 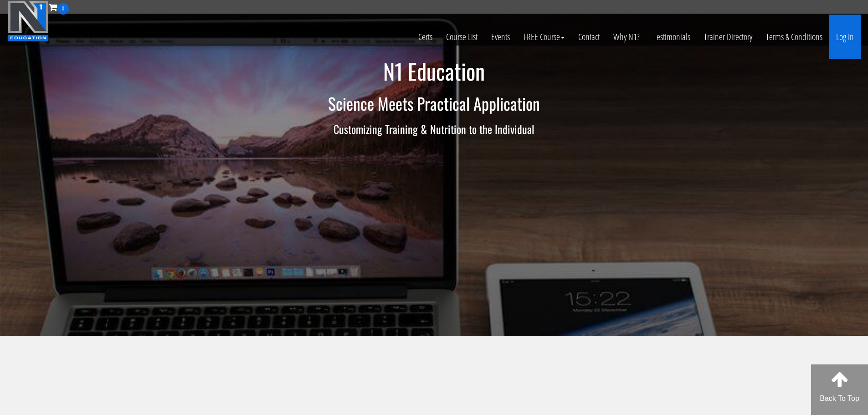 I want to click on p: Back To Top, so click(x=839, y=399).